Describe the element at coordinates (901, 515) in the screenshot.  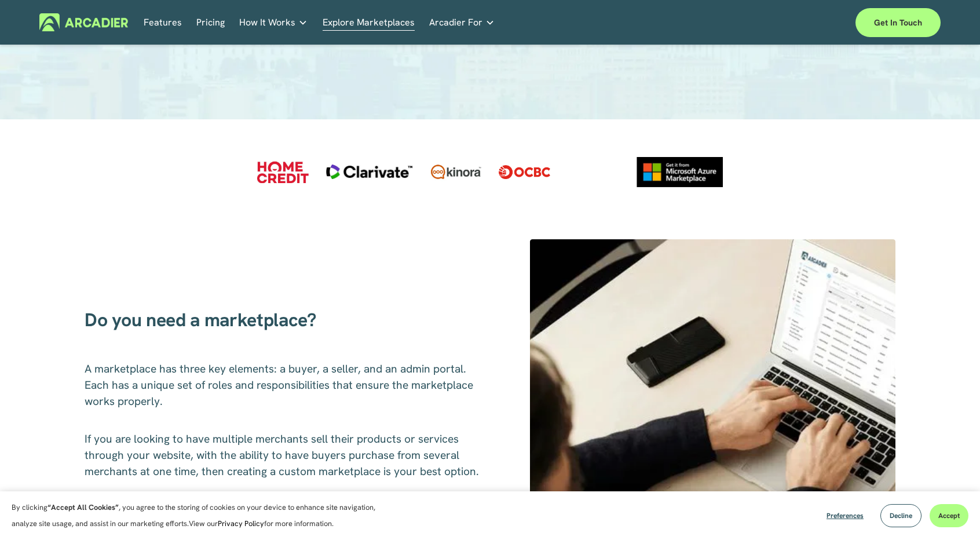
I see `button: Decline` at that location.